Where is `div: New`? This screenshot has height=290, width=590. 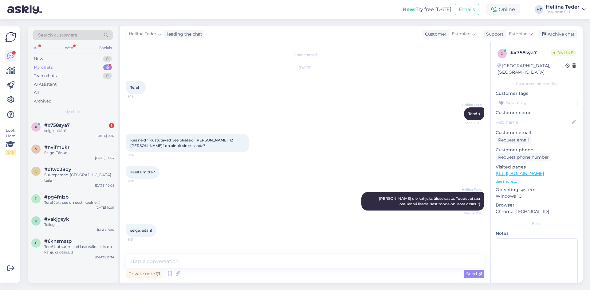
div: New is located at coordinates (38, 59).